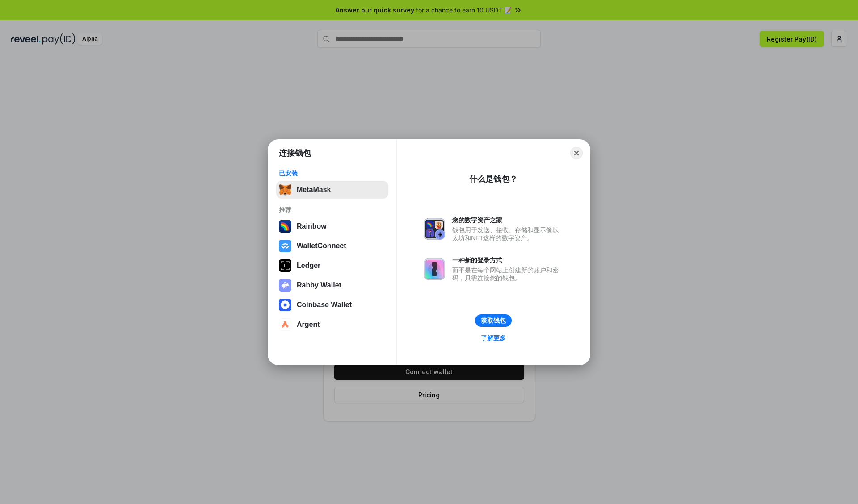 The image size is (858, 504). What do you see at coordinates (285, 227) in the screenshot?
I see `img: svg+xml,%3Csvg%20width%3D%22120%22%20height%3D%22120%22%20viewBox%3D%220%200%20120%20120%22%20fil...` at bounding box center [285, 227].